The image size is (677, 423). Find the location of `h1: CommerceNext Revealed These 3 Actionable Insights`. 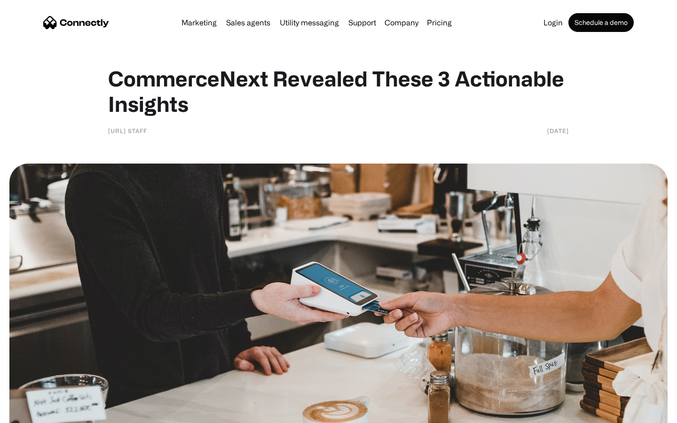

h1: CommerceNext Revealed These 3 Actionable Insights is located at coordinates (339, 91).